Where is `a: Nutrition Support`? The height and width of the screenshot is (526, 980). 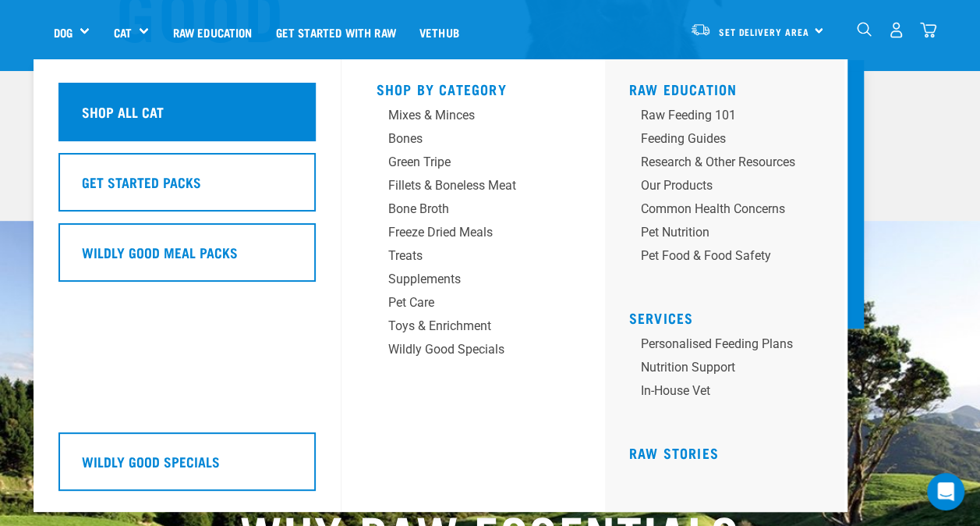
a: Nutrition Support is located at coordinates (730, 370).